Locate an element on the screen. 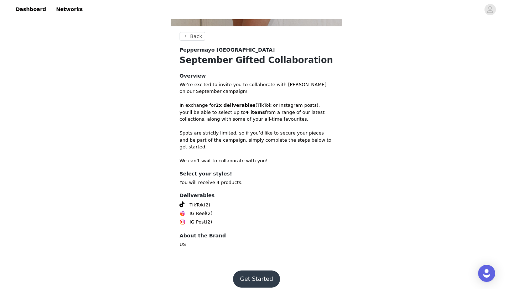 The image size is (513, 289). img: Instagram Icon is located at coordinates (182, 222).